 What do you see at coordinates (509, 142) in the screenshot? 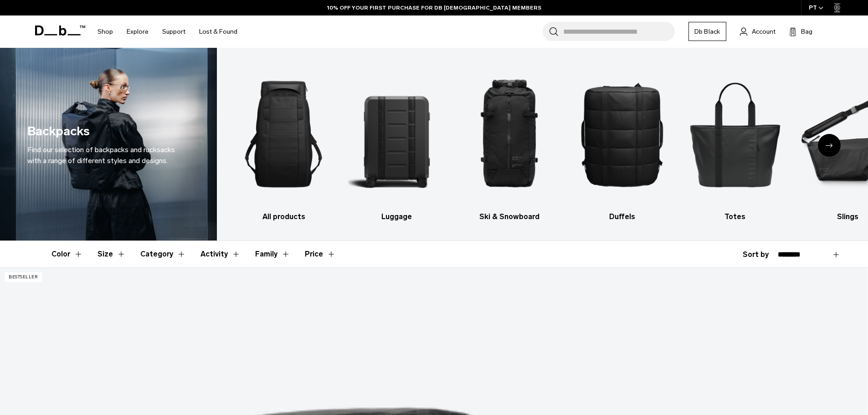
I see `a: Db Ski & Snowboard` at bounding box center [509, 142].